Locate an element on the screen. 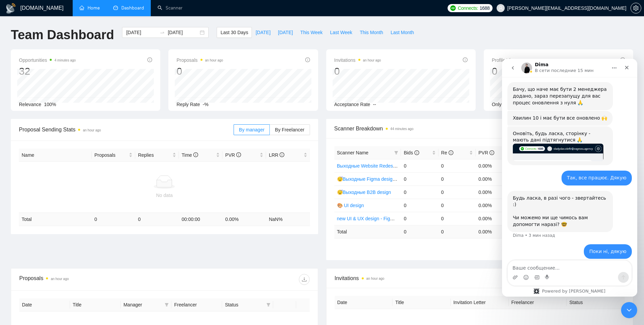 The image size is (644, 325). span: Proposals is located at coordinates (111, 155).